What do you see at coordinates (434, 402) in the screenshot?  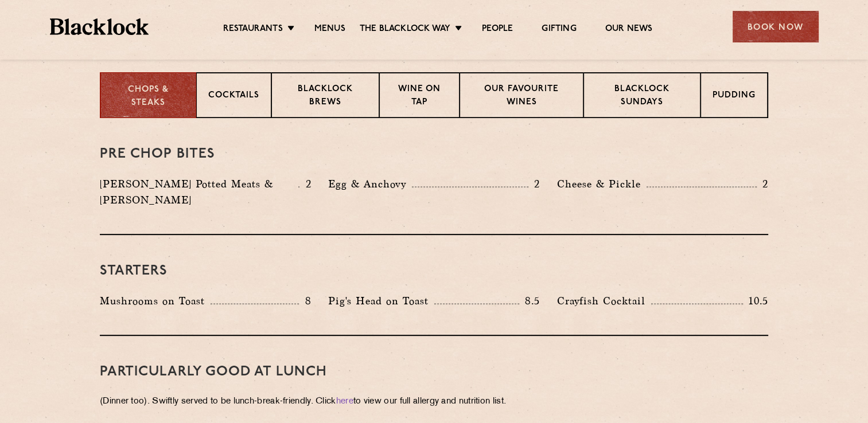 I see `p: (Dinner too). Swiftly served to be lunch-break-friendly. Click to view our full allergy and nutri...` at bounding box center [434, 402].